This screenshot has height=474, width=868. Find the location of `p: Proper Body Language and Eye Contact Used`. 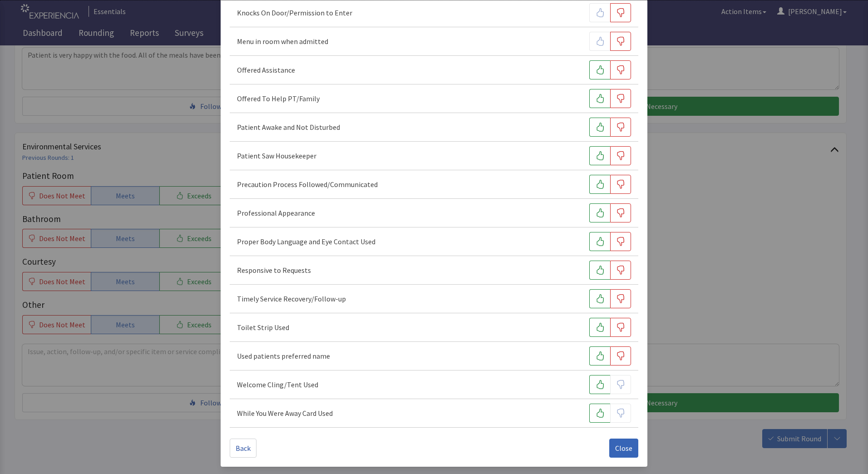

p: Proper Body Language and Eye Contact Used is located at coordinates (306, 241).